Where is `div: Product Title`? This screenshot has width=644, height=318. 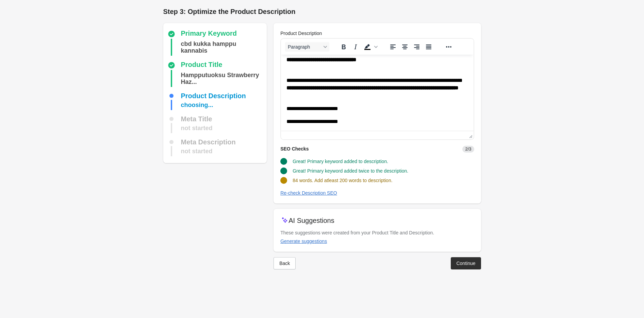
div: Product Title is located at coordinates (202, 65).